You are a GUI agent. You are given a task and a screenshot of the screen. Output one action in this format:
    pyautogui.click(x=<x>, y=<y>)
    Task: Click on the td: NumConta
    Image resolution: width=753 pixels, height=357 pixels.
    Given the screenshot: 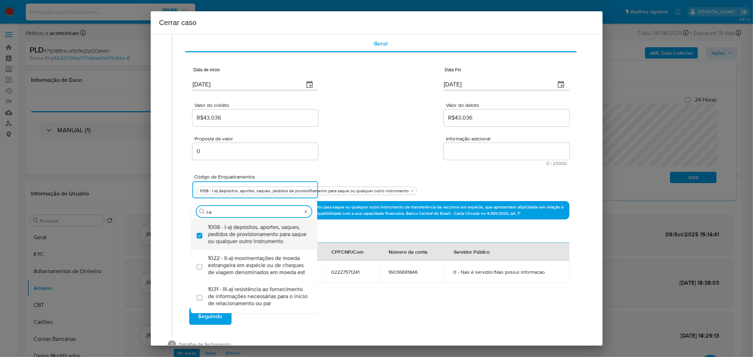 What is the action you would take?
    pyautogui.click(x=412, y=272)
    